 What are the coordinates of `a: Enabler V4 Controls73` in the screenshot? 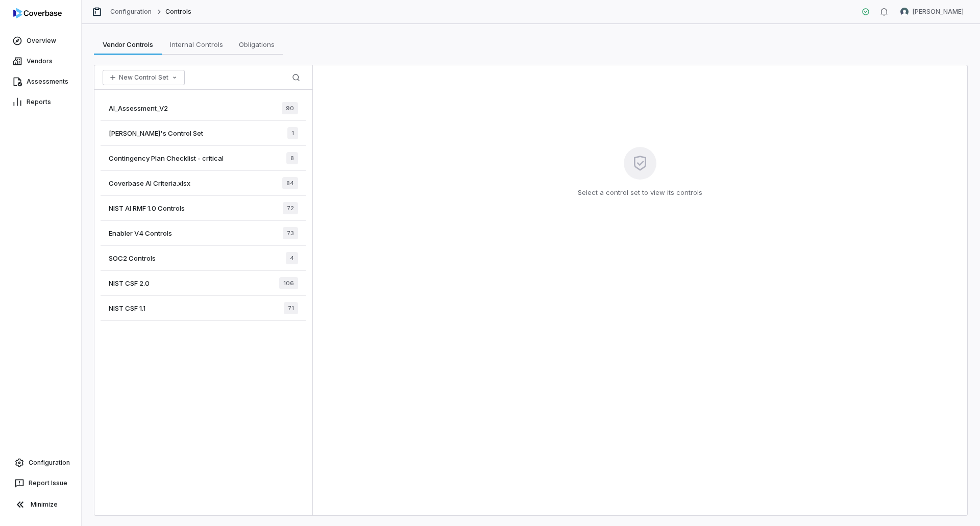 It's located at (203, 233).